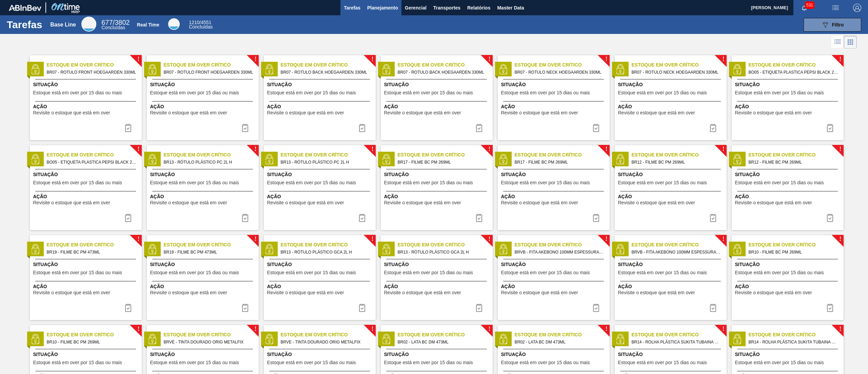  Describe the element at coordinates (713, 308) in the screenshot. I see `div: Completar tarefa: 29707839` at that location.